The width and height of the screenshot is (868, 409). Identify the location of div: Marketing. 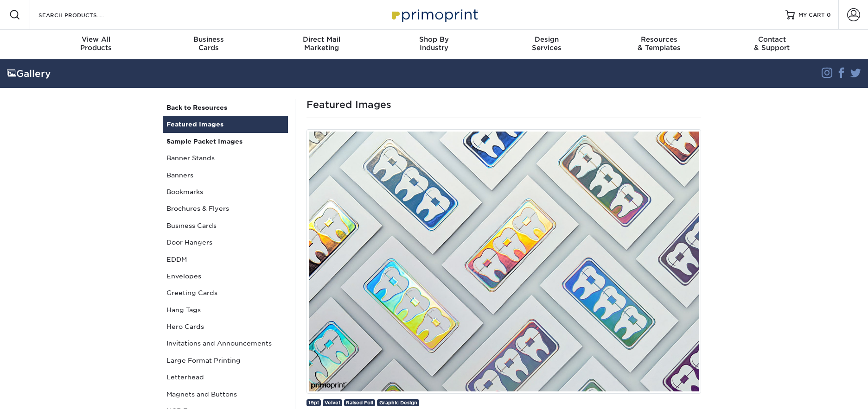
(321, 43).